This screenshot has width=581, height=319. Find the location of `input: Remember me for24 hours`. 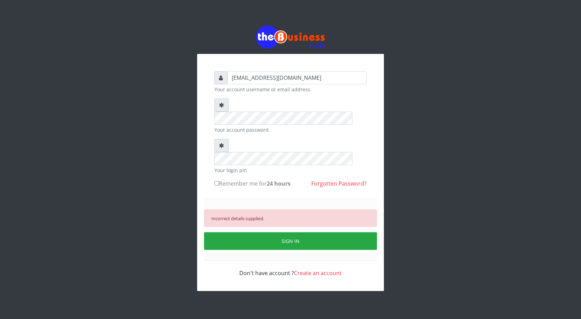

input: Remember me for24 hours is located at coordinates (217, 183).